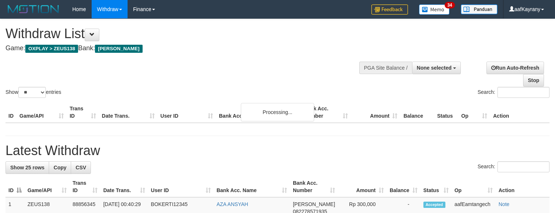  What do you see at coordinates (83, 112) in the screenshot?
I see `th: Trans ID` at bounding box center [83, 112].